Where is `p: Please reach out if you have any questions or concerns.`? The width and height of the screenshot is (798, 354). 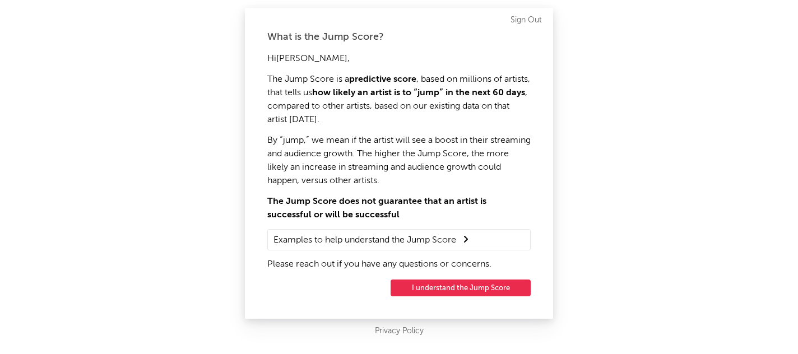 p: Please reach out if you have any questions or concerns. is located at coordinates (399, 265).